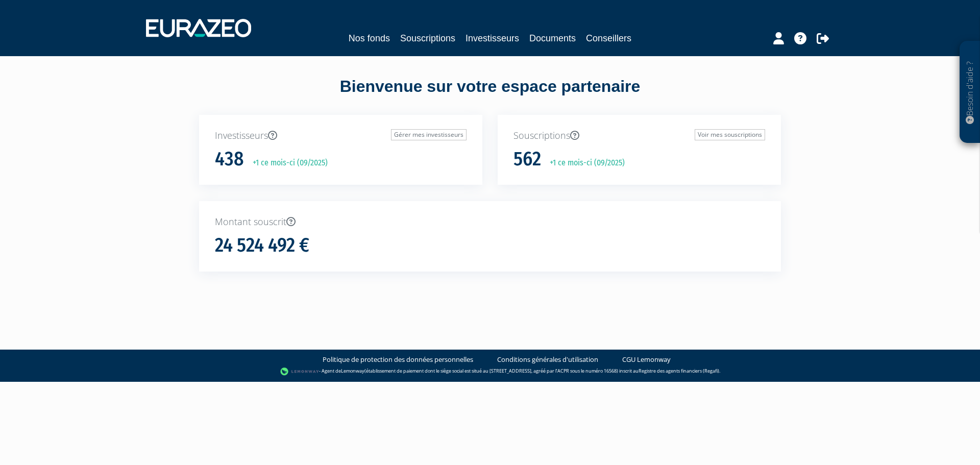  What do you see at coordinates (340, 135) in the screenshot?
I see `p: Investisseurs` at bounding box center [340, 135].